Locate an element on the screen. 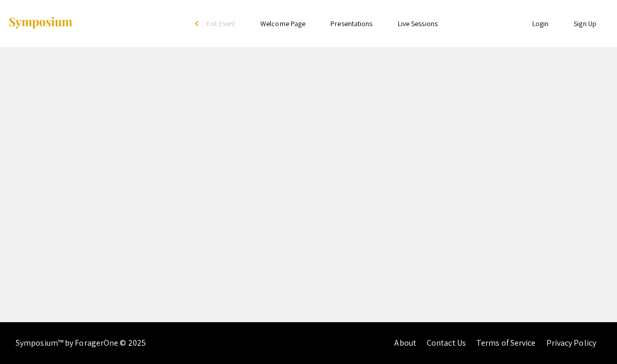 The width and height of the screenshot is (617, 364). div: arrow_back_ios is located at coordinates (198, 24).